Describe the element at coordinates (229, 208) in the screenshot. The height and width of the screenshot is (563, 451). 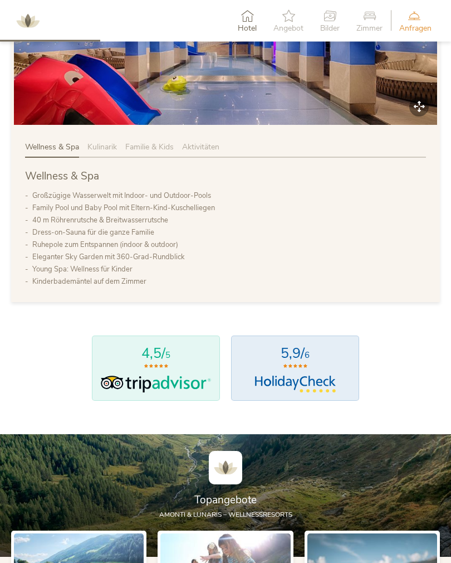
I see `li: Family Pool und Baby Pool mit Eltern-Kind-Kuschelliegen` at that location.